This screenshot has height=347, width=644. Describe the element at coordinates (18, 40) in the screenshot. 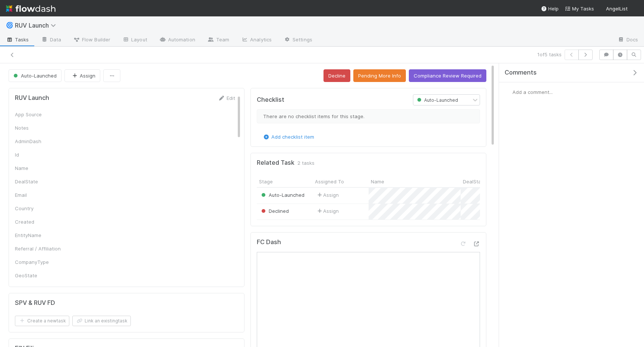

I see `span: Tasks` at that location.